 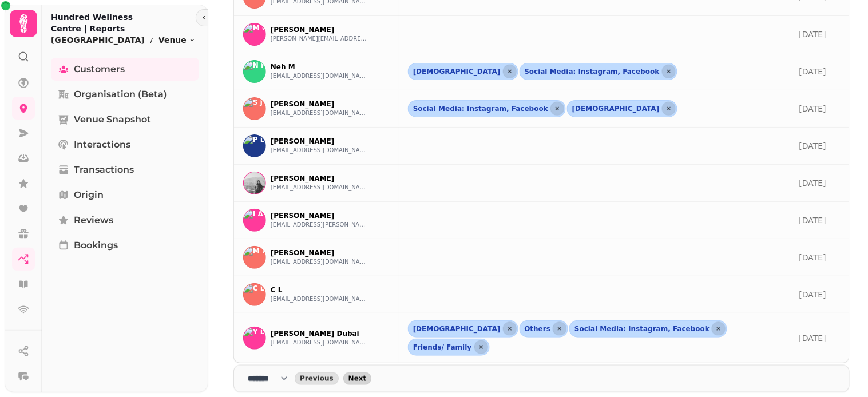 What do you see at coordinates (255, 257) in the screenshot?
I see `img: M P` at bounding box center [255, 257].